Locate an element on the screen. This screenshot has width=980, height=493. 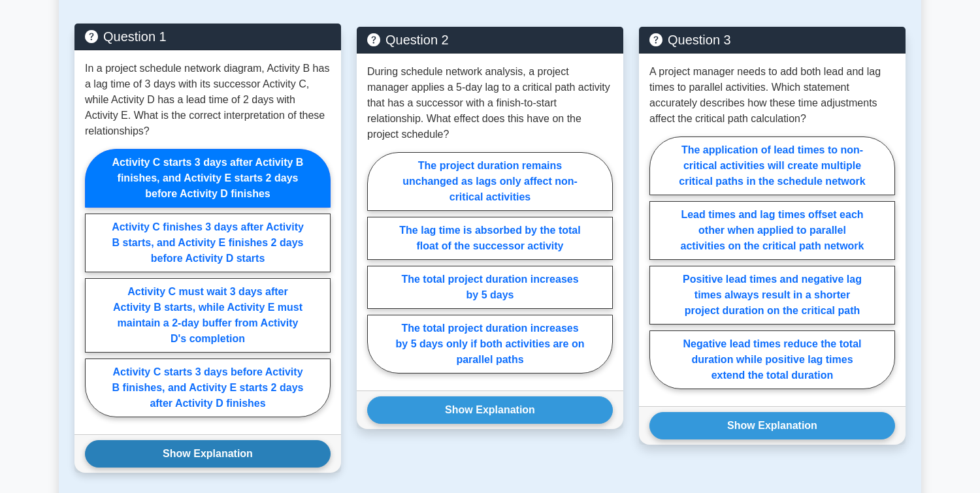
p: In a project schedule network diagram, Activity B has a lag time of 3 days with its successor Act... is located at coordinates (208, 100).